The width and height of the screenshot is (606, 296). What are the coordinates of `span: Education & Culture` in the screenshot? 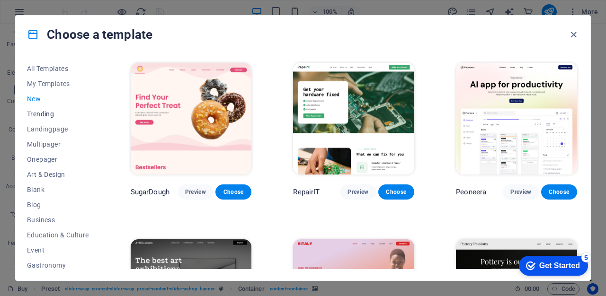 It's located at (58, 235).